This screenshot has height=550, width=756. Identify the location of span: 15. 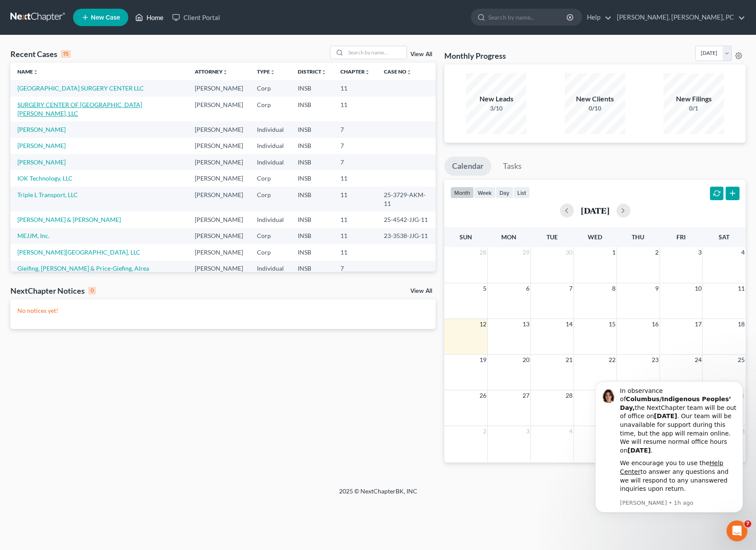
(612, 324).